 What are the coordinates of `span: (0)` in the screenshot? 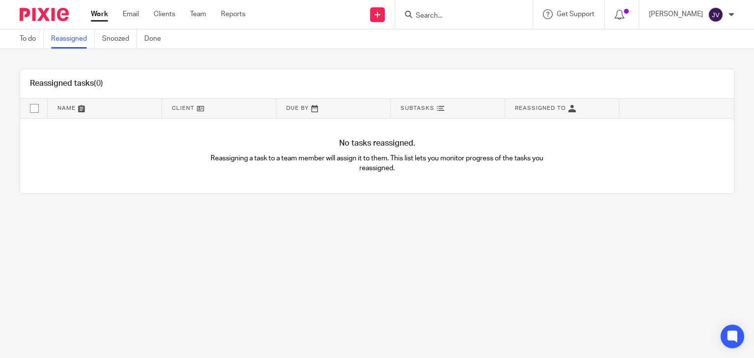 It's located at (98, 83).